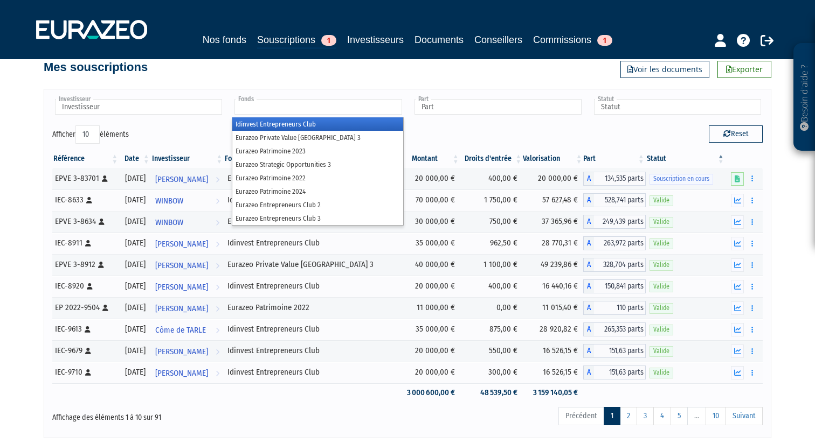 The image size is (815, 443). I want to click on li: Eurazeo Patrimoine 2023, so click(317, 151).